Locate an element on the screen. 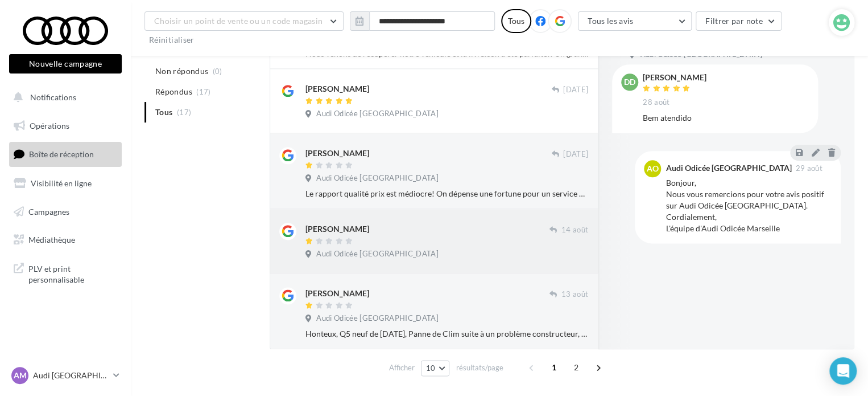 This screenshot has height=396, width=868. span: (0) is located at coordinates (217, 71).